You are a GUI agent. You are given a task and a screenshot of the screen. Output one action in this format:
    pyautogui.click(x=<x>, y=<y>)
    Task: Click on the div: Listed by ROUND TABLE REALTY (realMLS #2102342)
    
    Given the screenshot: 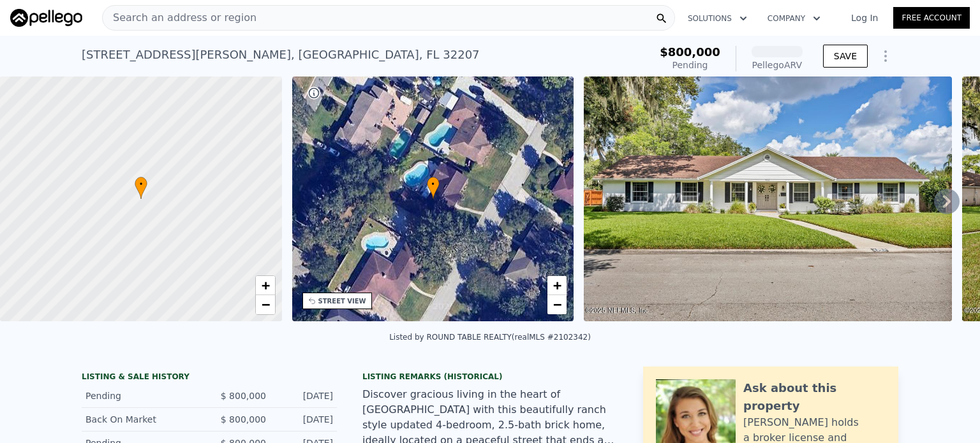 What is the action you would take?
    pyautogui.click(x=490, y=337)
    